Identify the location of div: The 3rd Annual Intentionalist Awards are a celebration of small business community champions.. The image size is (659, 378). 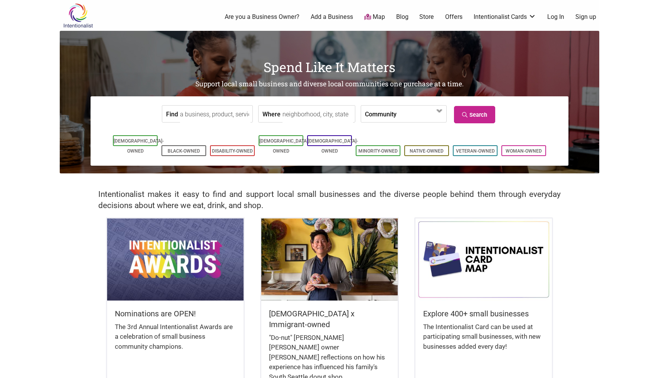
(175, 341).